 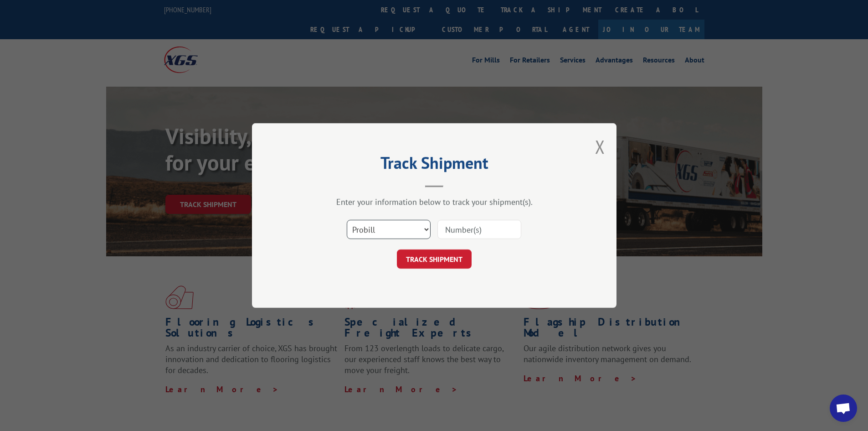 What do you see at coordinates (479, 229) in the screenshot?
I see `input: Number(s)` at bounding box center [479, 229].